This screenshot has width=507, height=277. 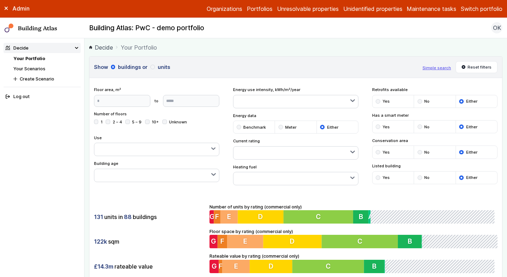 What do you see at coordinates (308, 9) in the screenshot?
I see `a: Unresolvable properties` at bounding box center [308, 9].